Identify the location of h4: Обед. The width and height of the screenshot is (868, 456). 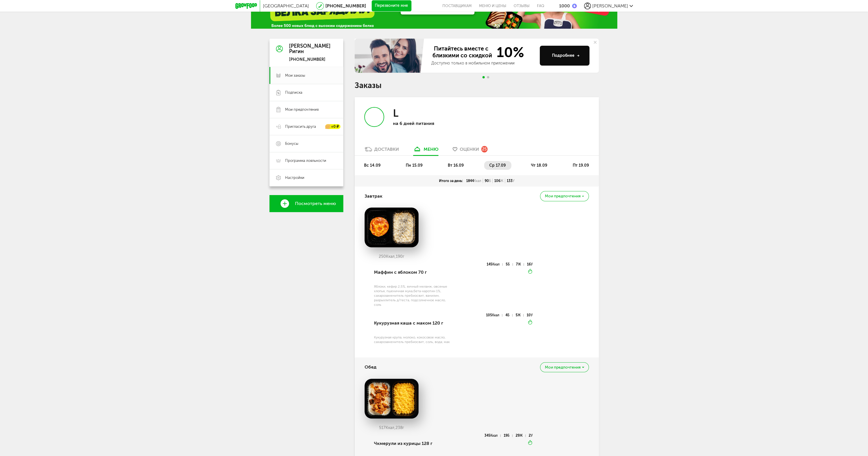
(370, 368).